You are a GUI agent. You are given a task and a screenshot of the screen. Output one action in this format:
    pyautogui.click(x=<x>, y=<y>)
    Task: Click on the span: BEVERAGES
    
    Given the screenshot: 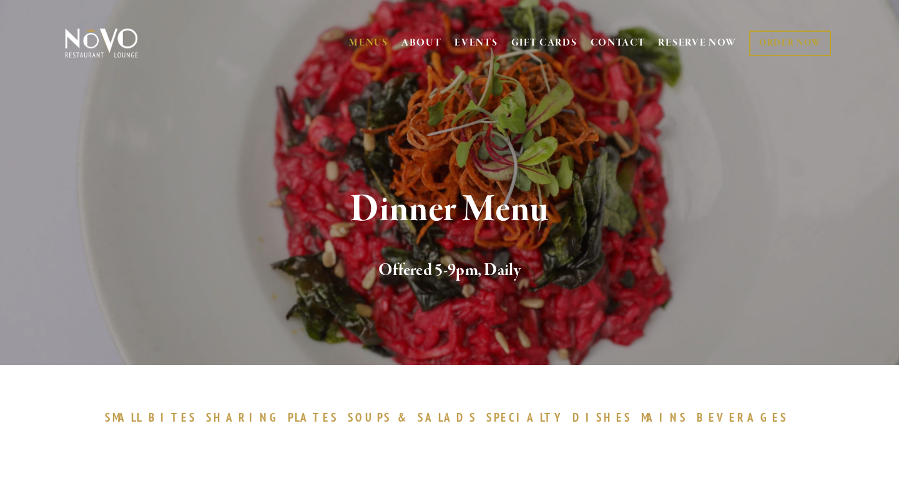 What is the action you would take?
    pyautogui.click(x=742, y=417)
    